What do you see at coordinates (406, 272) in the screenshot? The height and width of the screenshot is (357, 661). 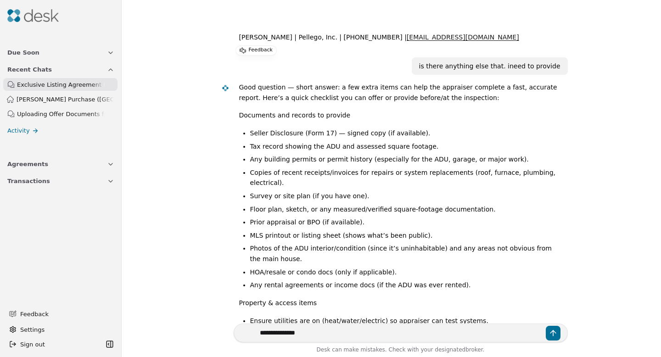 I see `li: HOA/resale or condo docs (only if applicable).` at bounding box center [406, 272].